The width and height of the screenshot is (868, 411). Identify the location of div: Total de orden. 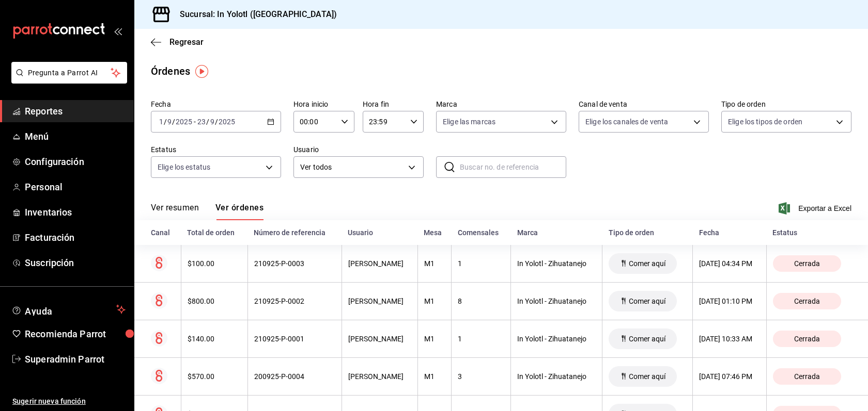
(214, 233).